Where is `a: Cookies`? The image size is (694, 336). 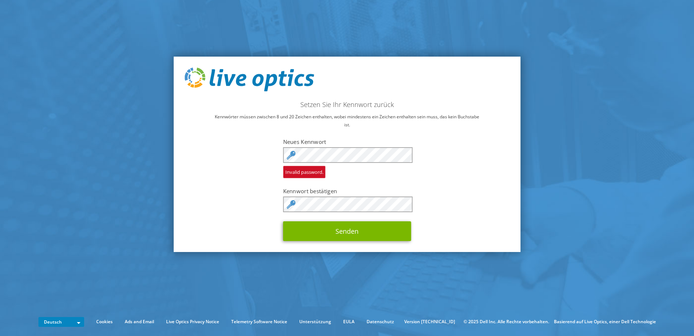 a: Cookies is located at coordinates (104, 322).